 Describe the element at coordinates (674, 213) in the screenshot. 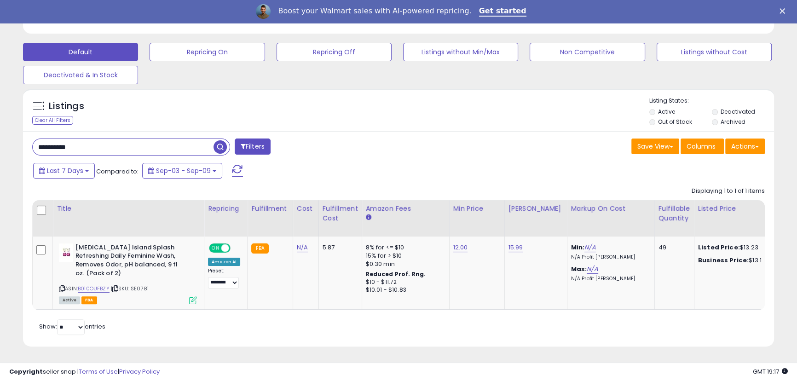

I see `div: Fulfillable Quantity` at that location.